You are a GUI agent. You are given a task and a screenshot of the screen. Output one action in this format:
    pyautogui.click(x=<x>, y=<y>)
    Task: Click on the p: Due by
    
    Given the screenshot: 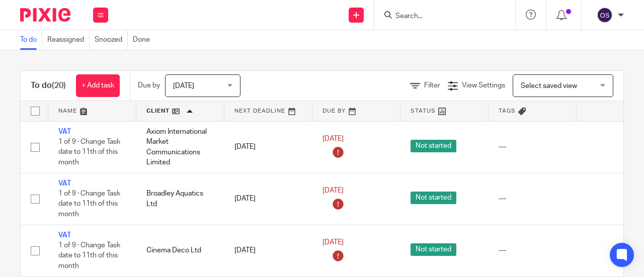 What is the action you would take?
    pyautogui.click(x=149, y=85)
    